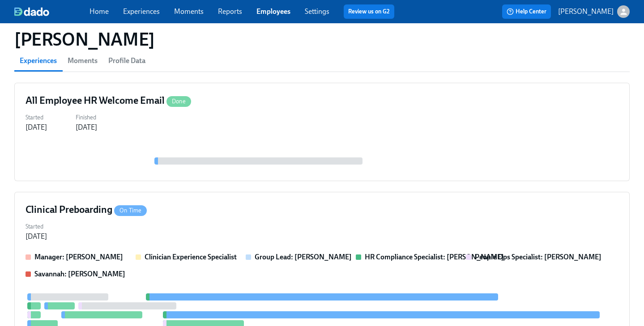  I want to click on span: Experiences, so click(38, 61).